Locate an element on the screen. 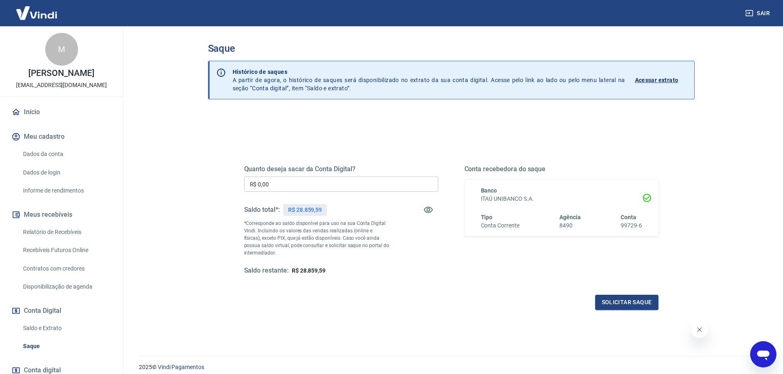 Image resolution: width=783 pixels, height=374 pixels. h5: Saldo restante: is located at coordinates (266, 271).